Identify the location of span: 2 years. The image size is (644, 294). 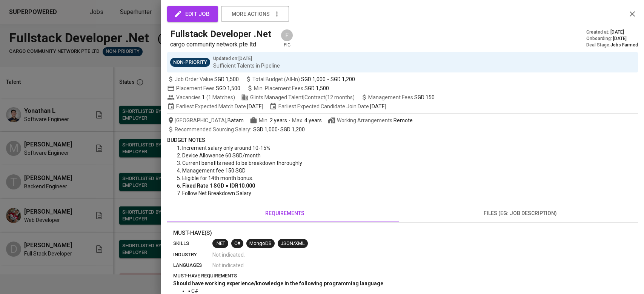
(278, 120).